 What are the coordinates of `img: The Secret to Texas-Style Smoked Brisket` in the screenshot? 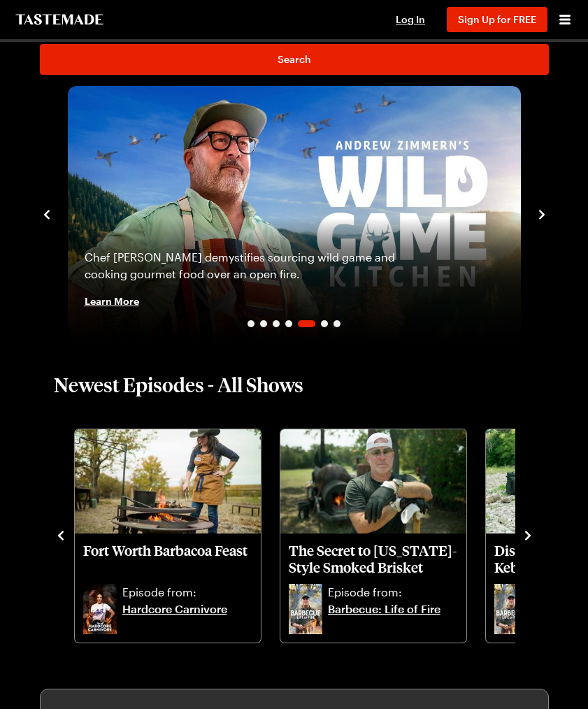 It's located at (374, 482).